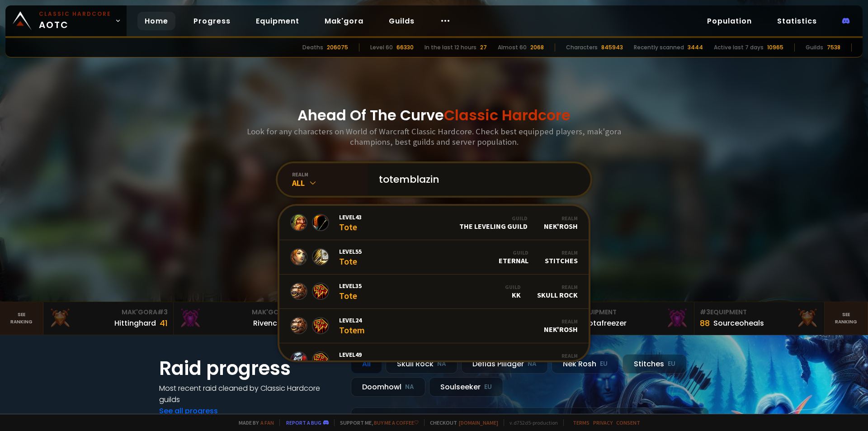 This screenshot has width=868, height=431. What do you see at coordinates (337, 47) in the screenshot?
I see `div: 206075` at bounding box center [337, 47].